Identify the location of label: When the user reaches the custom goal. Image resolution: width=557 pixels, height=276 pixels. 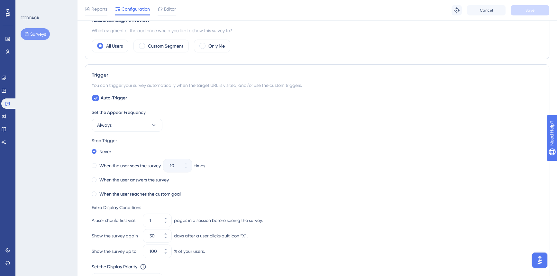
(140, 194).